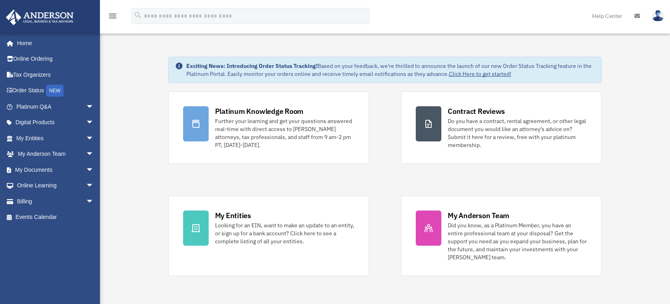 This screenshot has height=304, width=670. Describe the element at coordinates (479, 216) in the screenshot. I see `div: My Anderson Team` at that location.